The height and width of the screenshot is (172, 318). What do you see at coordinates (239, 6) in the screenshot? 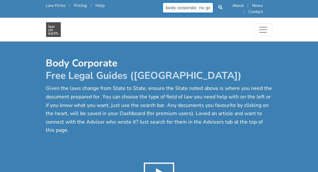
I see `a: About` at bounding box center [239, 6].